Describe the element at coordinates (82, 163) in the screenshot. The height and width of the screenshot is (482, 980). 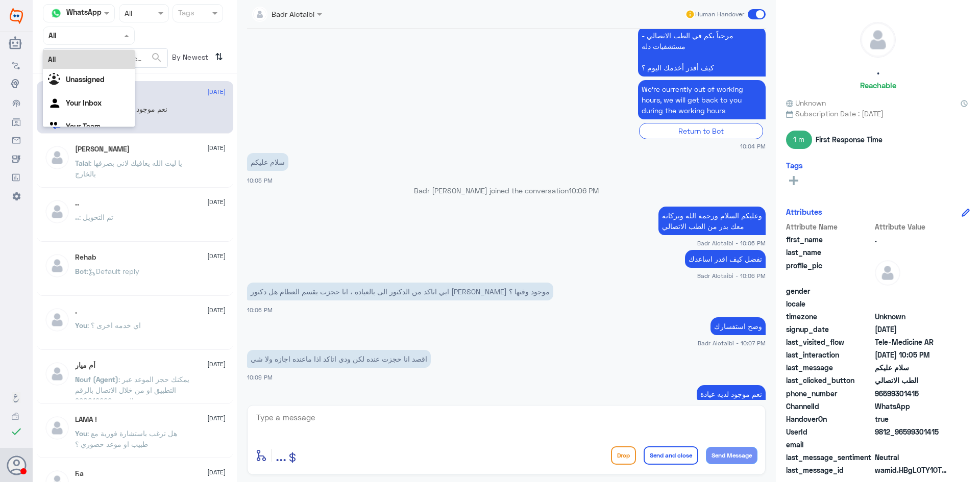
I see `span: Talal` at that location.